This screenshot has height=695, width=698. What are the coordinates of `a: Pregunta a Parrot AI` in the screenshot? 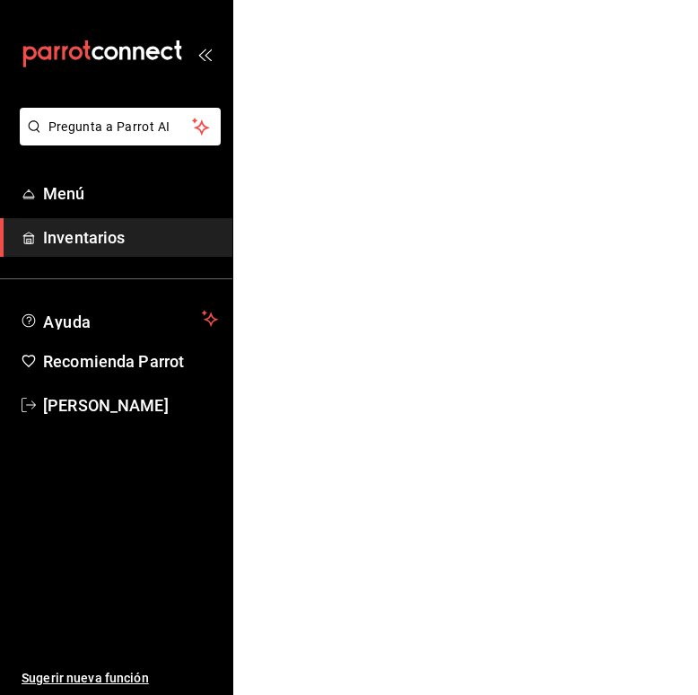 It's located at (117, 139).